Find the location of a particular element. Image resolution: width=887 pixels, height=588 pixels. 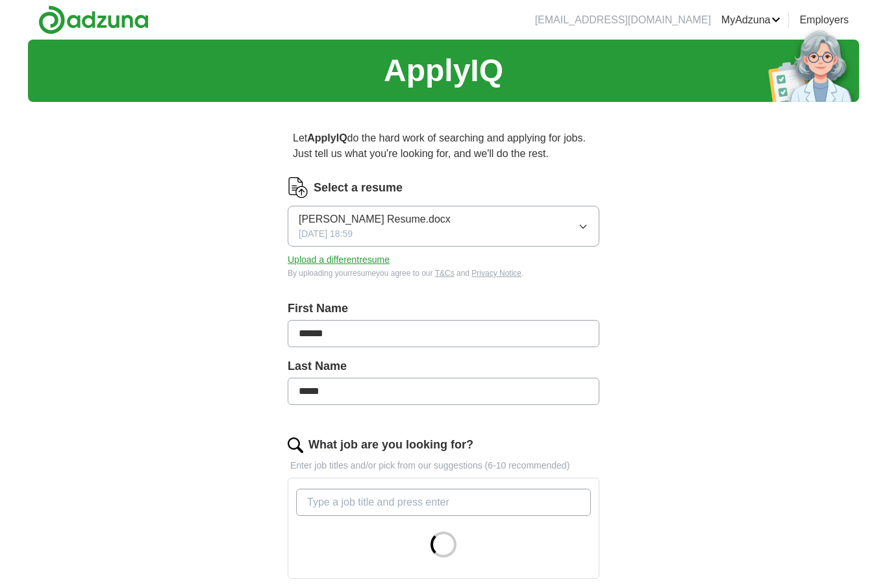

a: Privacy Notice is located at coordinates (496, 273).